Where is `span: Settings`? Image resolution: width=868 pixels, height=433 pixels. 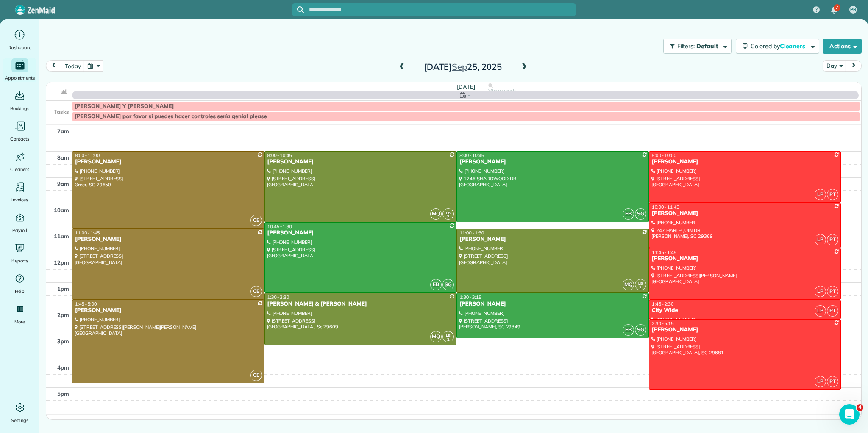 span: Settings is located at coordinates (20, 421).